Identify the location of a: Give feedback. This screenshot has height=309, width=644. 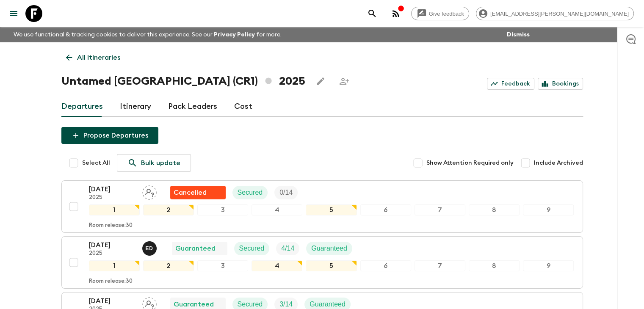
(440, 14).